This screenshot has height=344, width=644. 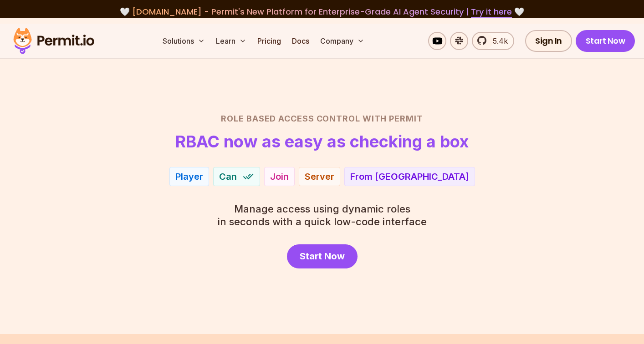 I want to click on a: Docs, so click(x=301, y=41).